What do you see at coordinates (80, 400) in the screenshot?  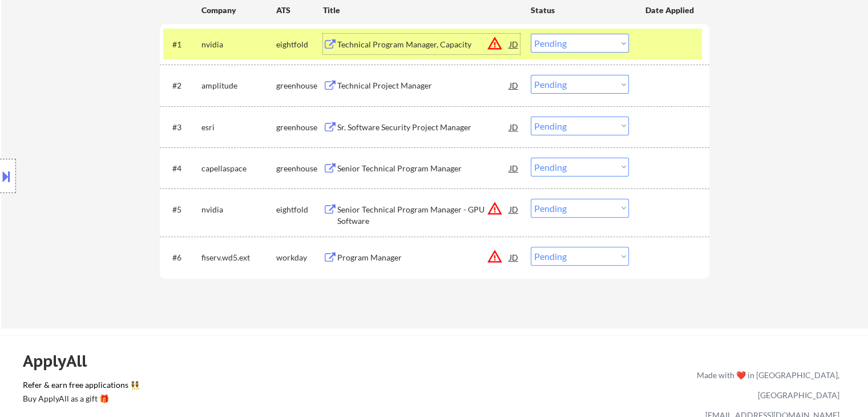 I see `a: Buy ApplyAll as a gift 🎁` at bounding box center [80, 400].